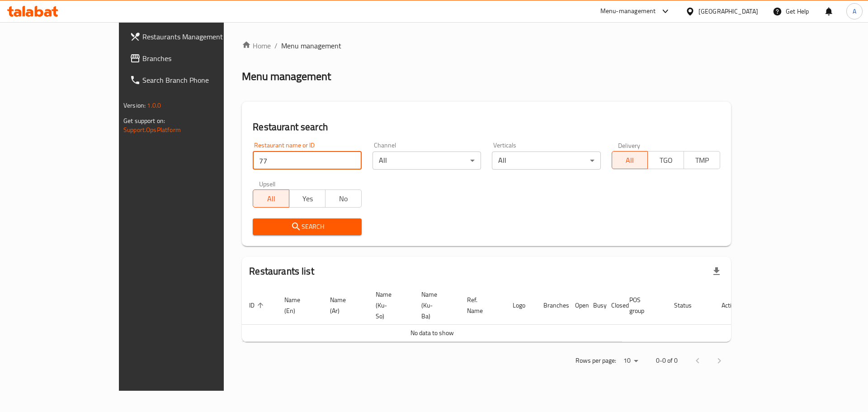 The image size is (868, 412). Describe the element at coordinates (307, 227) in the screenshot. I see `span: Search` at that location.